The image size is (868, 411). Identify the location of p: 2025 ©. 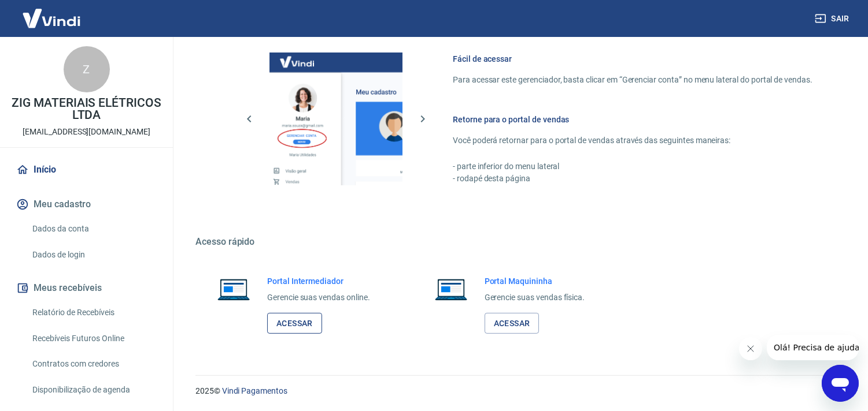
(517, 391).